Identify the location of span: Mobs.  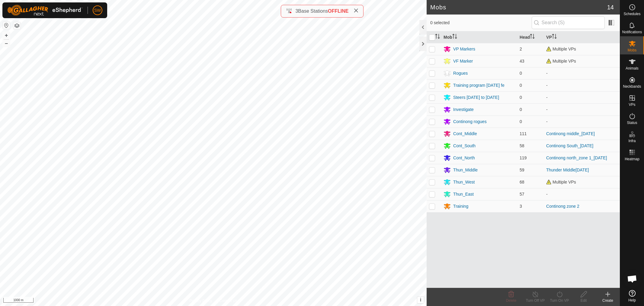
(632, 50).